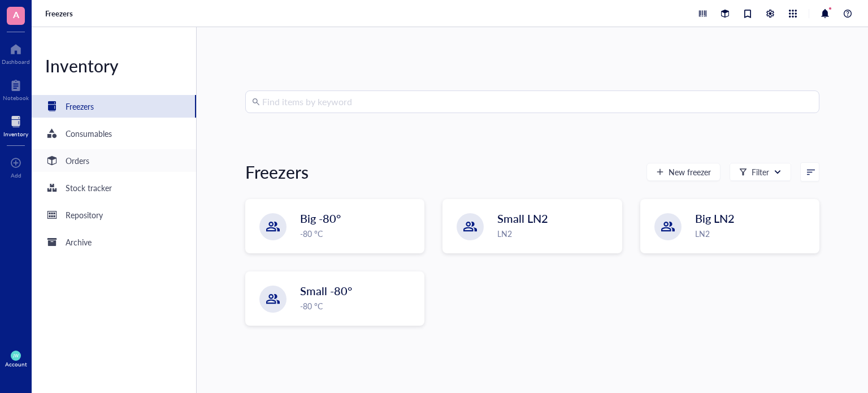 Image resolution: width=868 pixels, height=393 pixels. What do you see at coordinates (16, 89) in the screenshot?
I see `a: Notebook` at bounding box center [16, 89].